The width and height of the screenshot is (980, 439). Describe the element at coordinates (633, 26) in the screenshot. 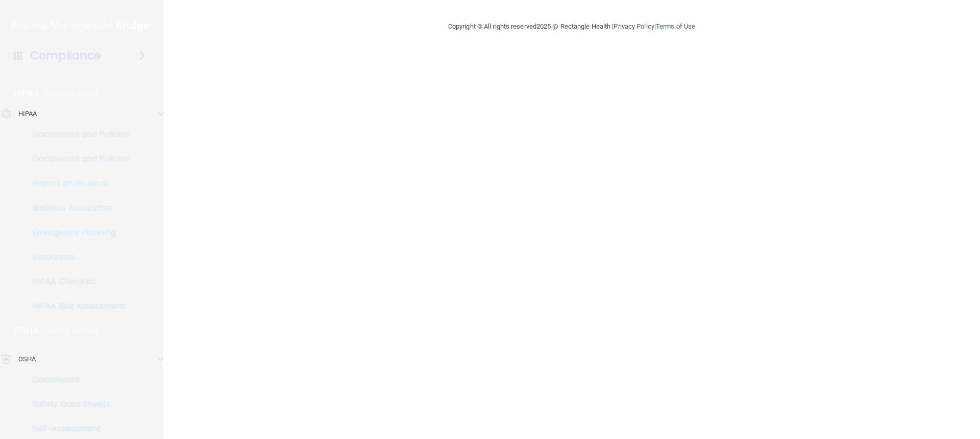

I see `a: Privacy Policy` at that location.